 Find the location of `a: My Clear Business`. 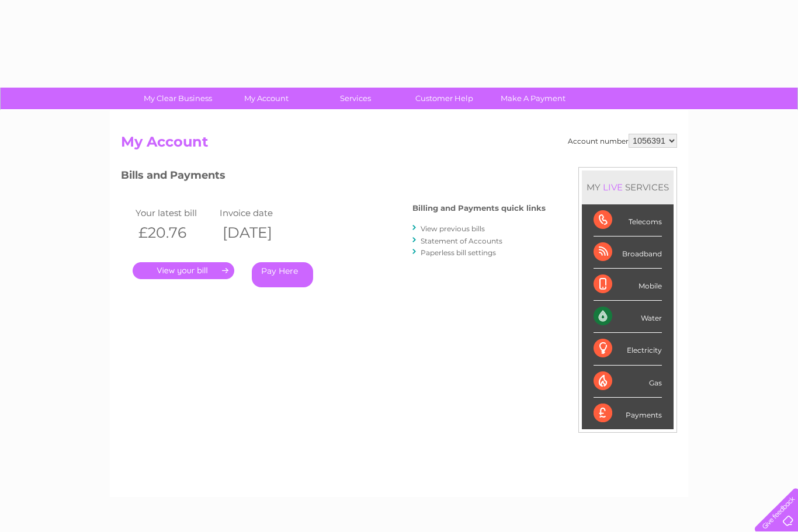

a: My Clear Business is located at coordinates (178, 98).